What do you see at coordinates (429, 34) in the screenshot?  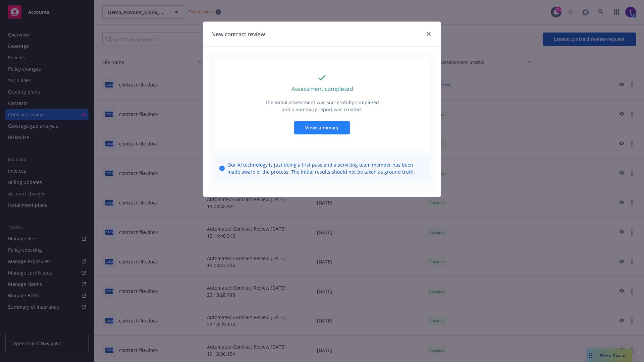 I see `a: close` at bounding box center [429, 34].